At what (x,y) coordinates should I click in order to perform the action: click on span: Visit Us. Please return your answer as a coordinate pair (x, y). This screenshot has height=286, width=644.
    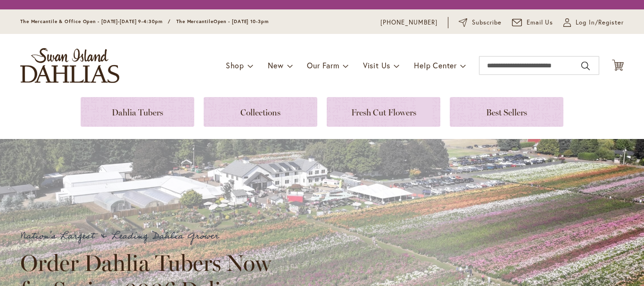
    Looking at the image, I should click on (376, 65).